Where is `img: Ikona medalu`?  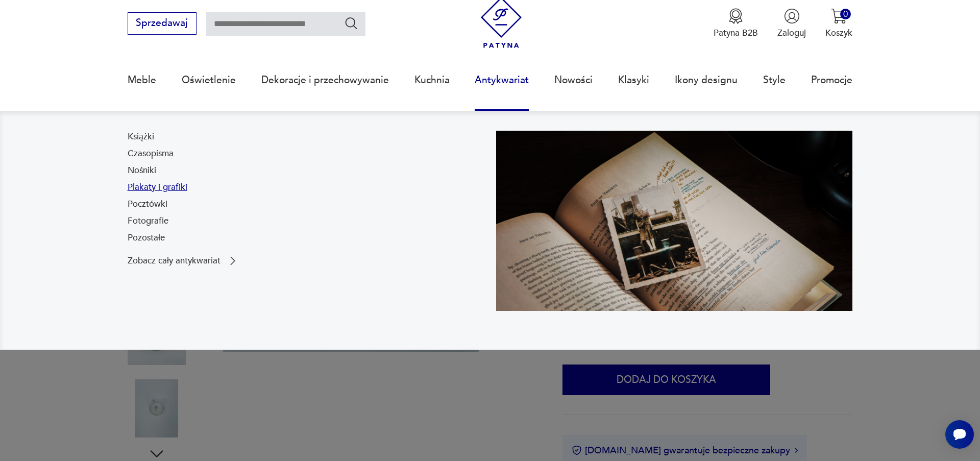
img: Ikona medalu is located at coordinates (735, 16).